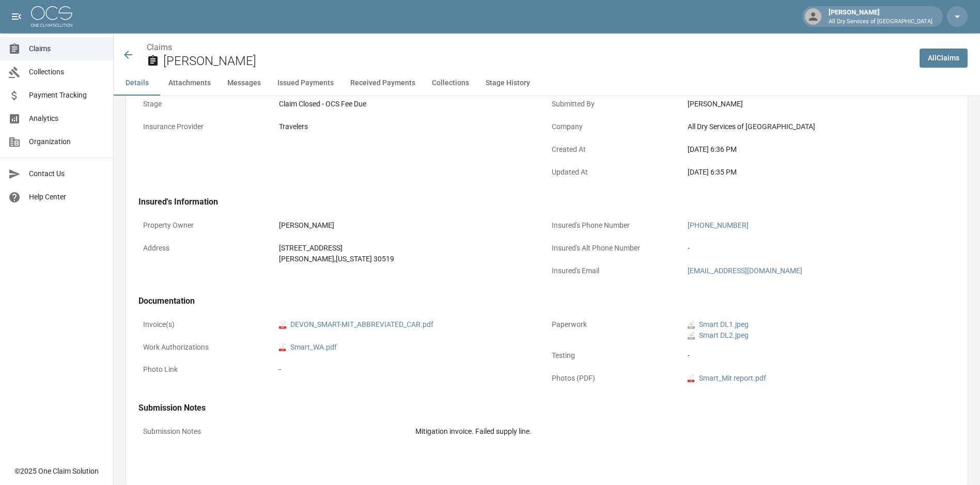 This screenshot has width=980, height=485. Describe the element at coordinates (206, 325) in the screenshot. I see `p: Invoice(s)` at that location.